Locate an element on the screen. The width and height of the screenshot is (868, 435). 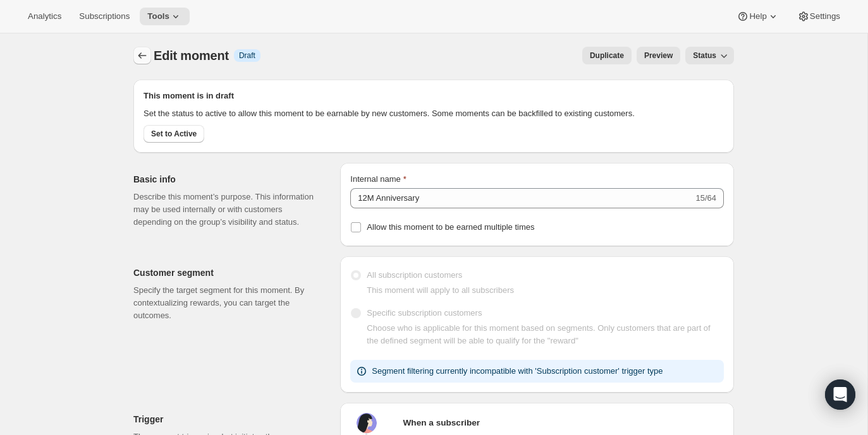
p: Specify the target segment for this moment. By contextualizing rewards, you can target the outcomes. is located at coordinates (226, 303).